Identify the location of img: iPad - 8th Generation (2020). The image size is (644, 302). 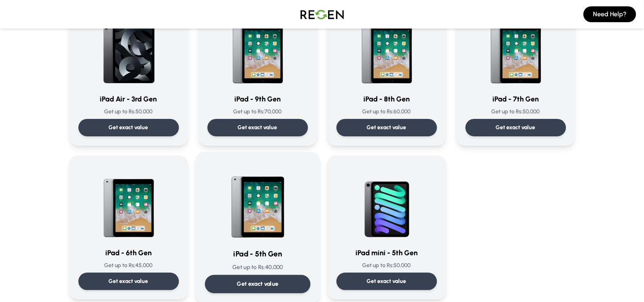
(387, 49).